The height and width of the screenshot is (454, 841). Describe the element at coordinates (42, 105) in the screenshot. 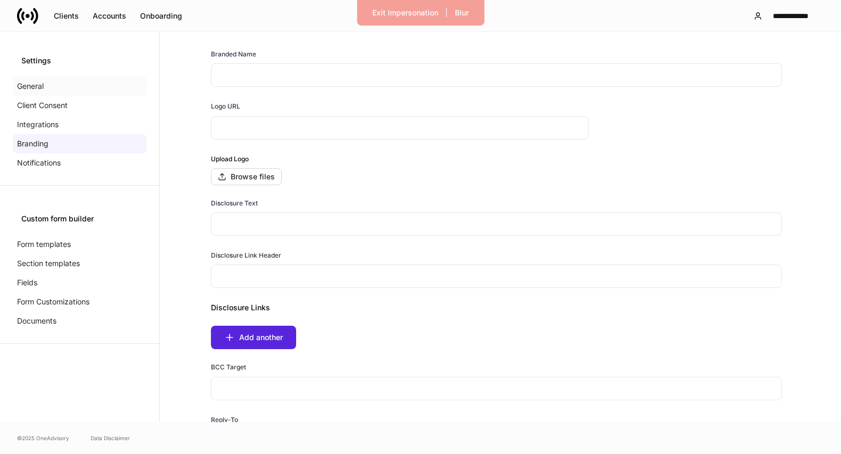

I see `p: Client Consent` at that location.